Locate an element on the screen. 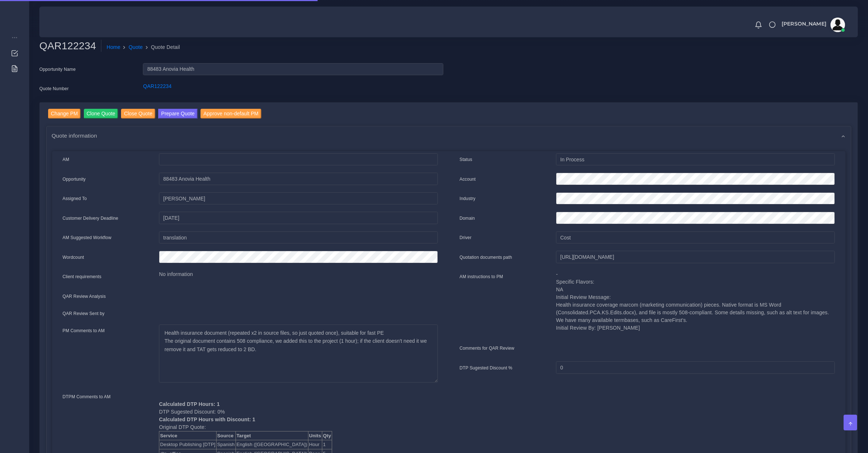  input: Approve non-default PM is located at coordinates (231, 114).